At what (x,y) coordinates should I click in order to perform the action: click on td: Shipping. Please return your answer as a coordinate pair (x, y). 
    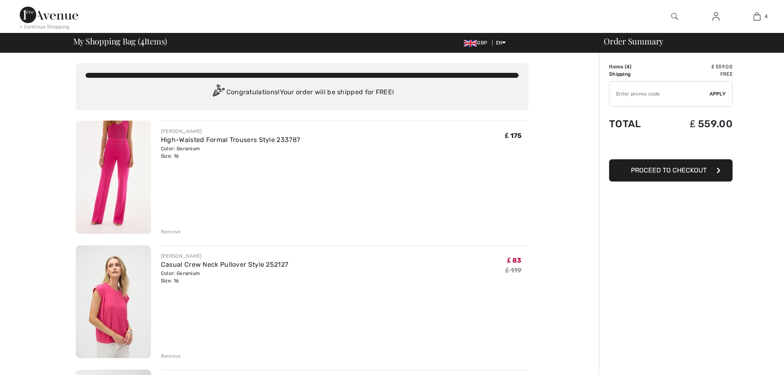
    Looking at the image, I should click on (636, 74).